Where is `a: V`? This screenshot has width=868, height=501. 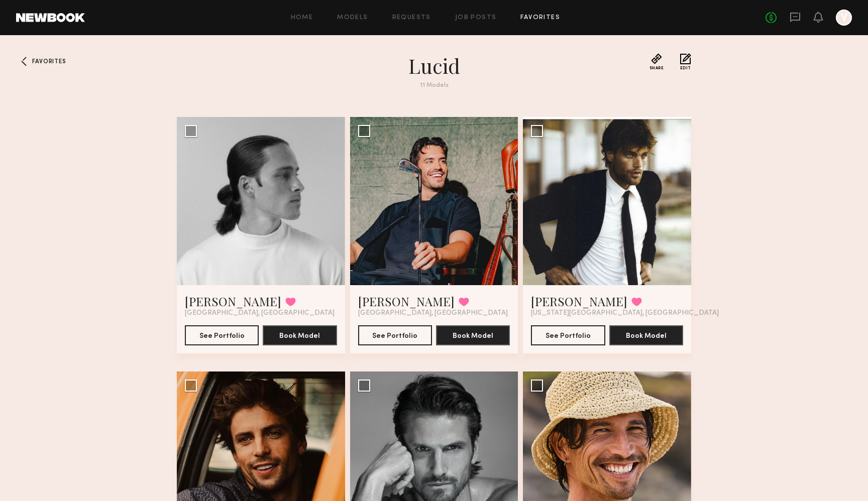
a: V is located at coordinates (844, 17).